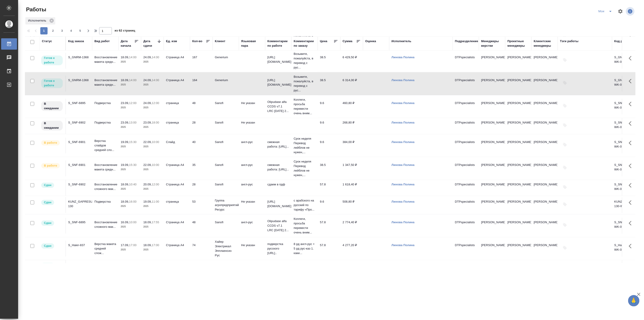 Image resolution: width=644 pixels, height=320 pixels. Describe the element at coordinates (53, 31) in the screenshot. I see `span: 2` at that location.